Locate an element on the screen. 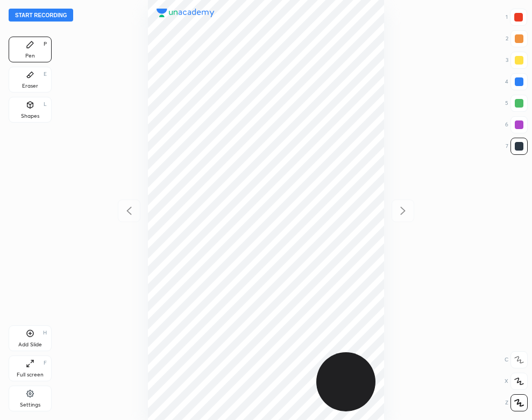 This screenshot has height=420, width=532. img: logo.38c385cc.svg is located at coordinates (185, 13).